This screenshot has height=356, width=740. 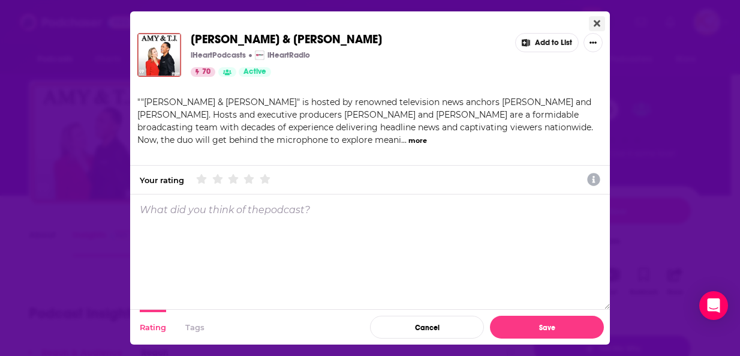 What do you see at coordinates (225, 209) in the screenshot?
I see `p: What did you think of the podcast ?` at bounding box center [225, 209].